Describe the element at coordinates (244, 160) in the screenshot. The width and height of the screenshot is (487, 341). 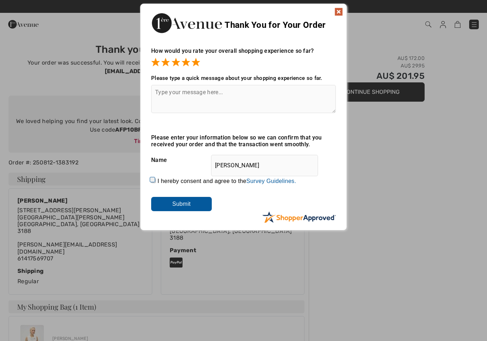
I see `div: Name` at that location.